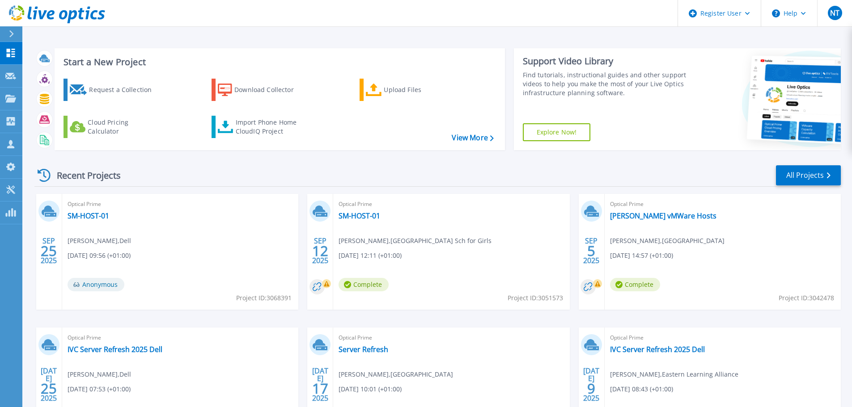 Image resolution: width=852 pixels, height=407 pixels. What do you see at coordinates (535, 298) in the screenshot?
I see `span: Project ID: 3051573` at bounding box center [535, 298].